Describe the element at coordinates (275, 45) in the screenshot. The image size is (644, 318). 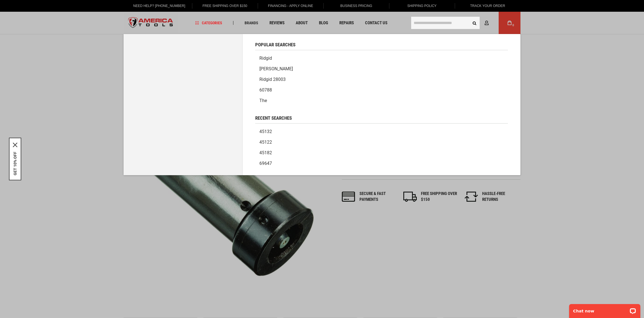
I see `span: Popular Searches` at that location.